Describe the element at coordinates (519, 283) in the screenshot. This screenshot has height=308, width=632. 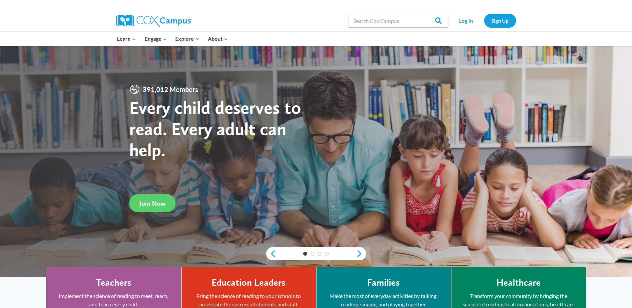
I see `h4: Healthcare` at that location.